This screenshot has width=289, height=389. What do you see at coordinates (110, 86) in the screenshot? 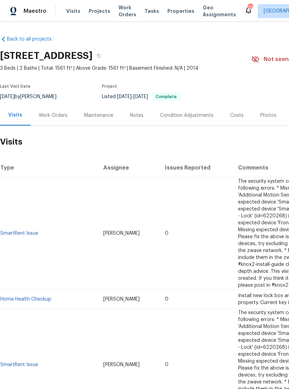
I see `span: Project` at bounding box center [110, 86].